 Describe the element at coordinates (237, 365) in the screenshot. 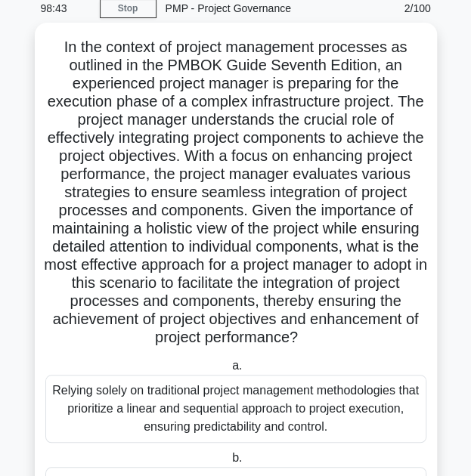

I see `span: a.` at that location.